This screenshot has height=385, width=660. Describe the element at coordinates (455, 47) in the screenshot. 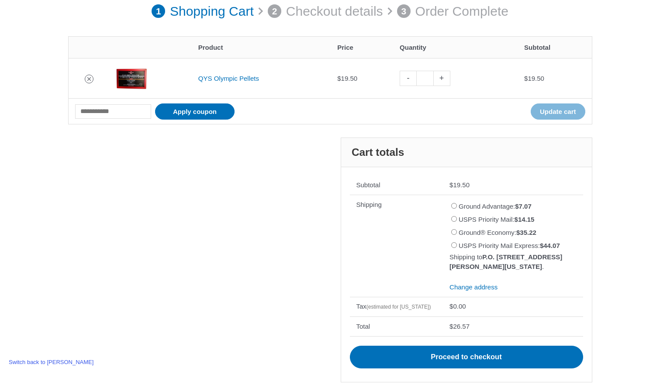

I see `th: Quantity` at that location.